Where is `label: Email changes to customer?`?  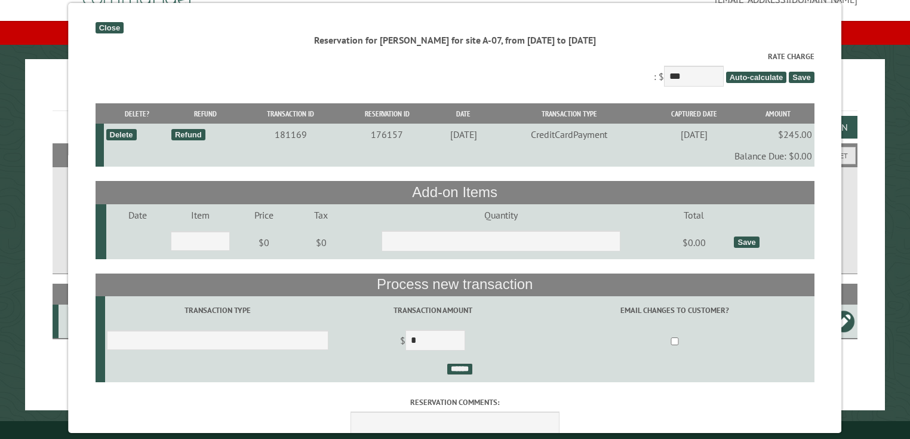 label: Email changes to customer? is located at coordinates (675, 310).